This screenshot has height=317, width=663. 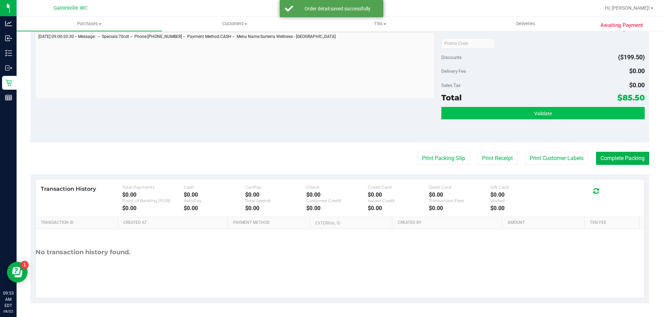 I want to click on a: Amount, so click(x=544, y=223).